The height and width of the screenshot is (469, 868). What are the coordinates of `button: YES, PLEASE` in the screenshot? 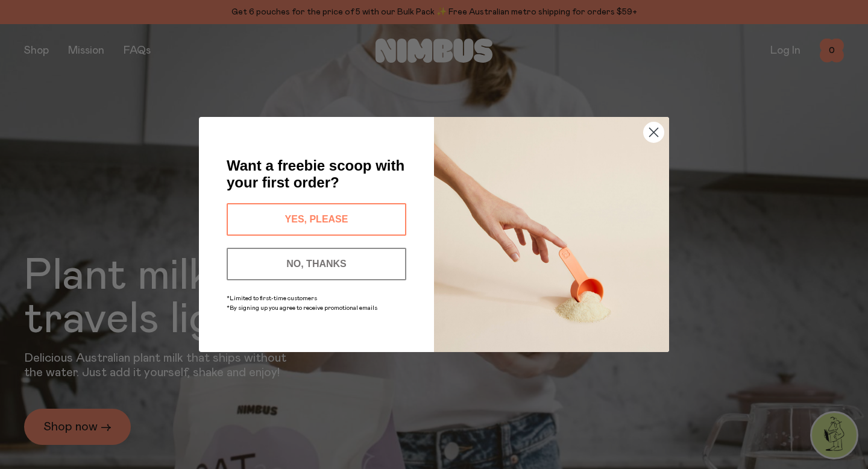 It's located at (317, 220).